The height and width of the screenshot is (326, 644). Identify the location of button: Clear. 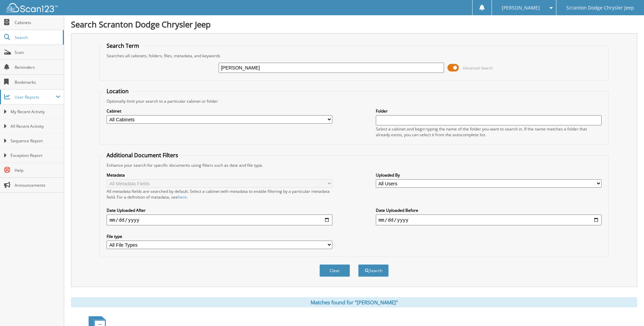
(335, 270).